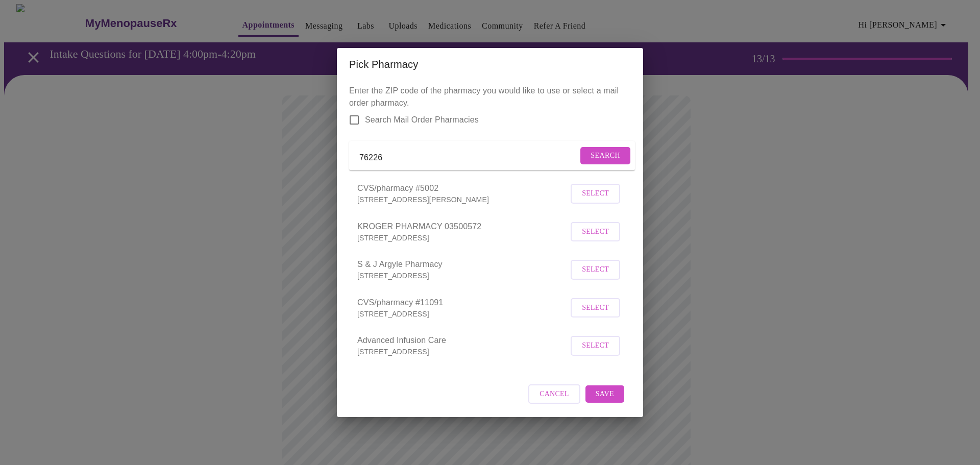  What do you see at coordinates (605, 394) in the screenshot?
I see `span: Save` at bounding box center [605, 394].